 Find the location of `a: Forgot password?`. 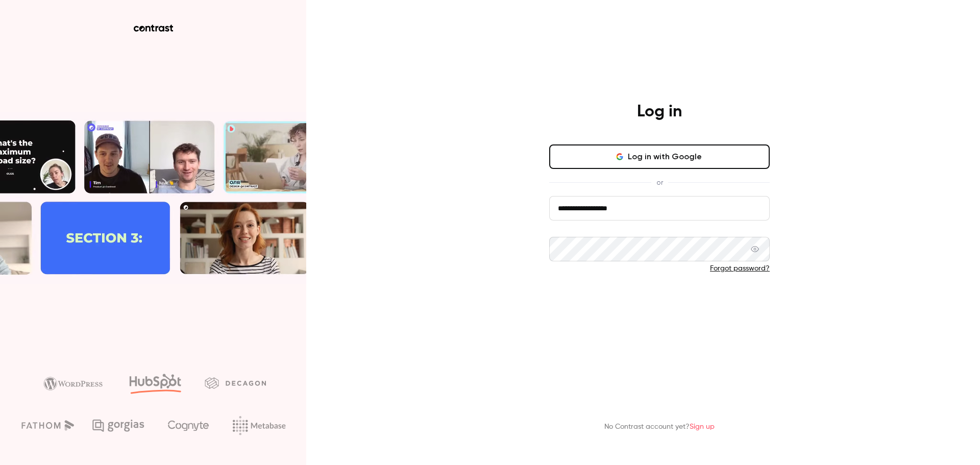

a: Forgot password? is located at coordinates (740, 269).